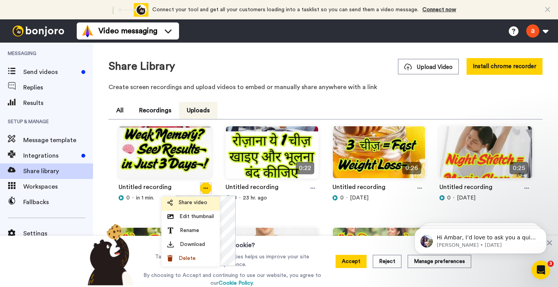 This screenshot has width=558, height=287. What do you see at coordinates (165, 155) in the screenshot?
I see `img: f09711c2-18d9-4e11-84cf-c7aa5e330488_thumbnail_source_1759983096.jpg` at bounding box center [165, 155].